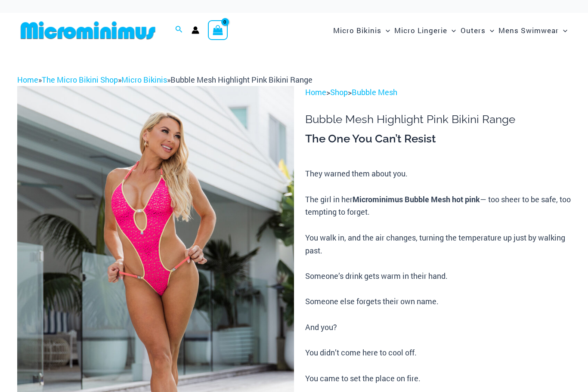 The width and height of the screenshot is (588, 392). I want to click on a: Account icon link, so click(195, 30).